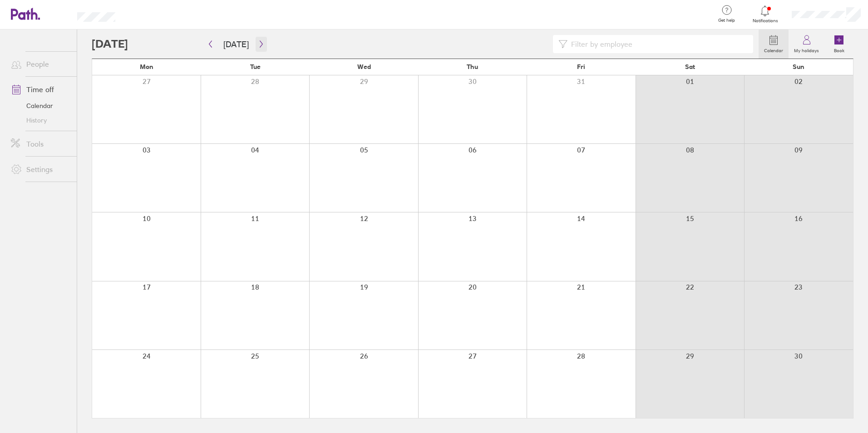 Image resolution: width=868 pixels, height=433 pixels. Describe the element at coordinates (147, 67) in the screenshot. I see `span: Mon` at that location.